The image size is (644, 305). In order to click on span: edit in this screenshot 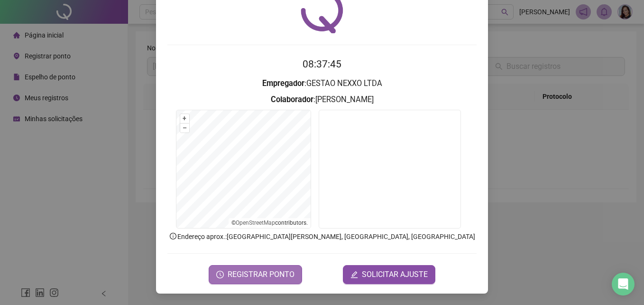, I will do `click(354, 274)`.